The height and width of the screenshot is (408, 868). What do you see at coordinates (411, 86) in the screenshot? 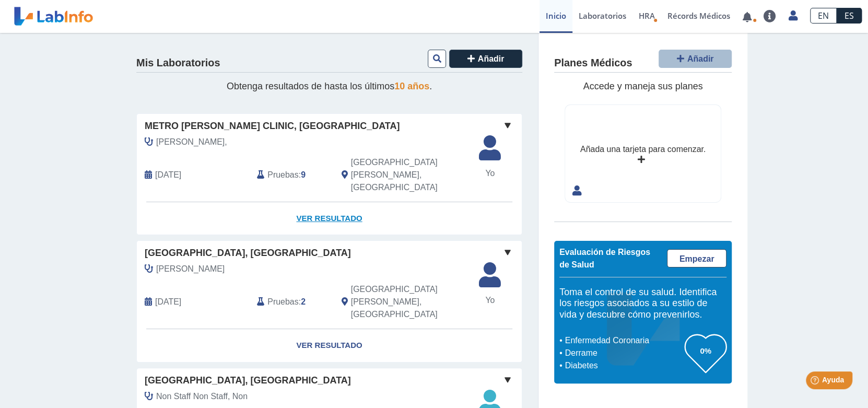
I see `span: 10 años` at bounding box center [411, 86].